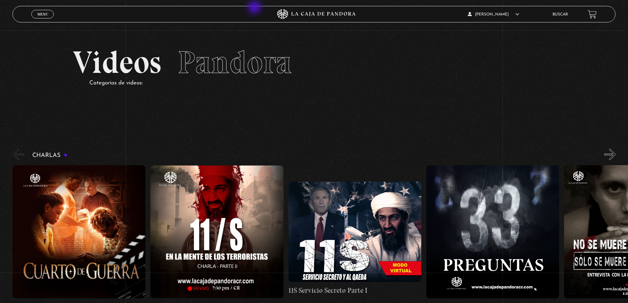 This screenshot has width=628, height=303. What do you see at coordinates (235, 62) in the screenshot?
I see `span: Pandora` at bounding box center [235, 62].